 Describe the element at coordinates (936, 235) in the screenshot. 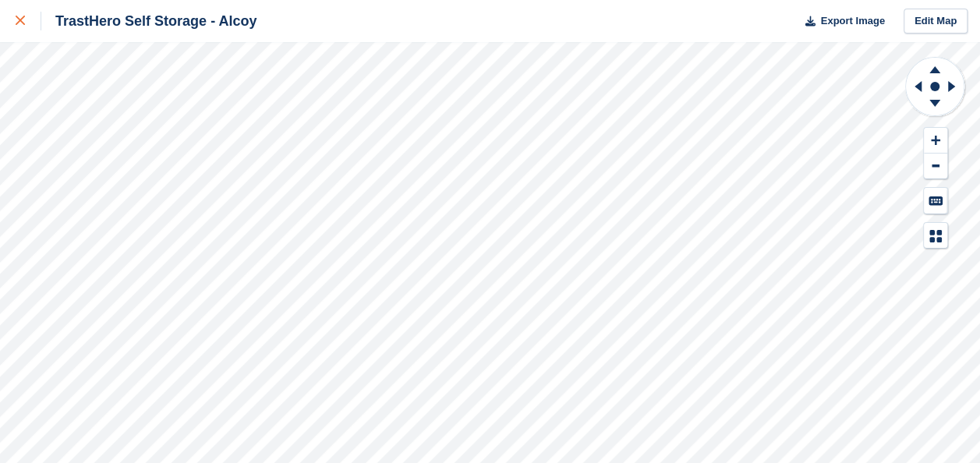

I see `button: Map Legend` at that location.